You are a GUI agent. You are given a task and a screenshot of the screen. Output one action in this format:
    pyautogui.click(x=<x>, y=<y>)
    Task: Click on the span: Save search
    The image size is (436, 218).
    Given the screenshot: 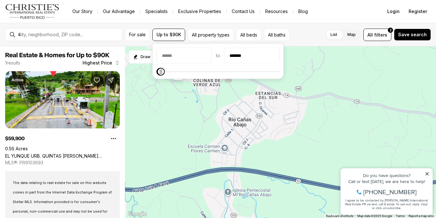 What is the action you would take?
    pyautogui.click(x=412, y=35)
    